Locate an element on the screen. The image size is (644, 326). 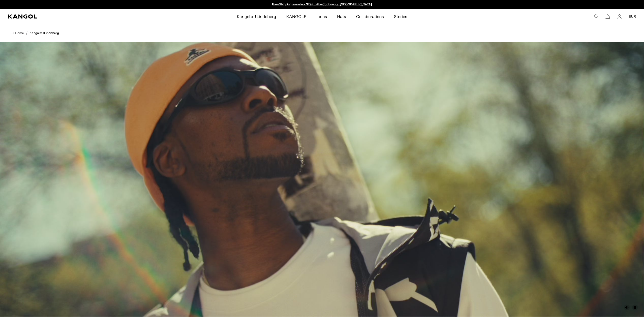
a: Stories is located at coordinates (401, 16).